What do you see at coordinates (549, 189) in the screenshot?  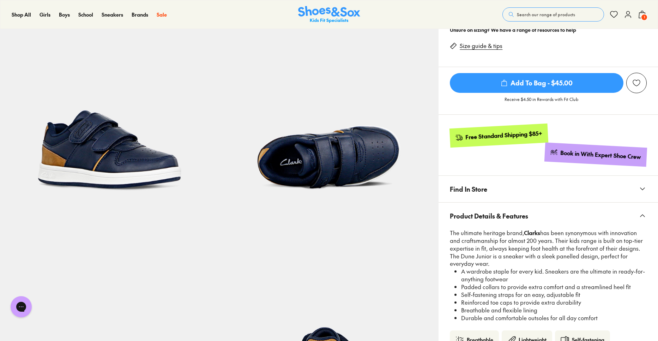 I see `button: Find In Store` at bounding box center [549, 189].